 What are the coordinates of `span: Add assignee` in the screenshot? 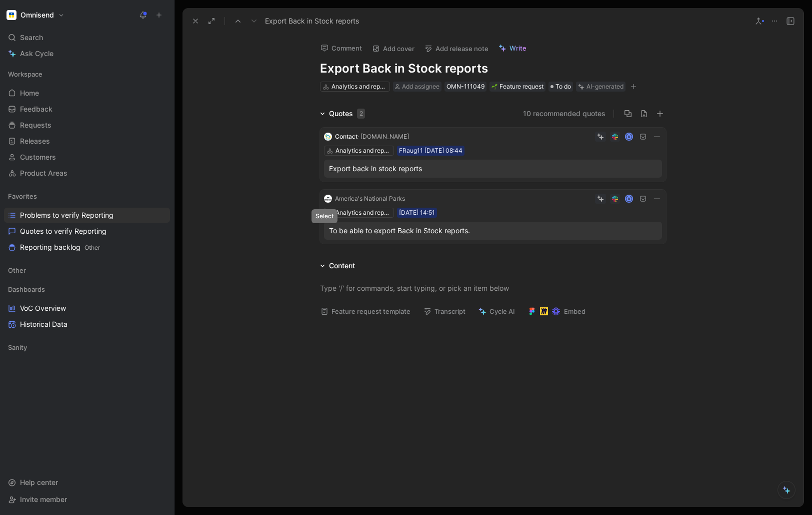 It's located at (421, 86).